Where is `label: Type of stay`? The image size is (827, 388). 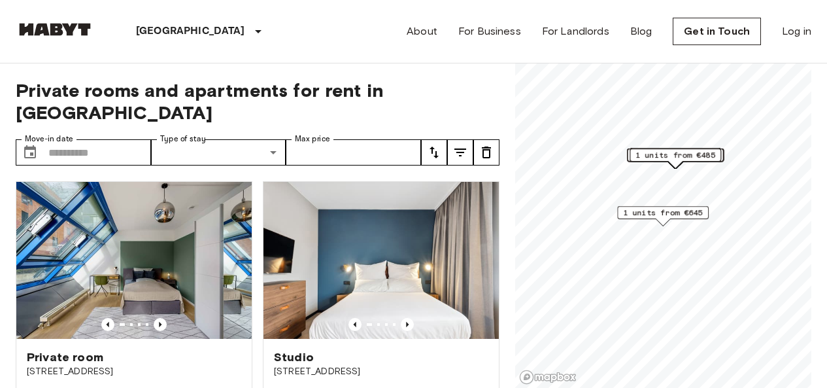 label: Type of stay is located at coordinates (183, 139).